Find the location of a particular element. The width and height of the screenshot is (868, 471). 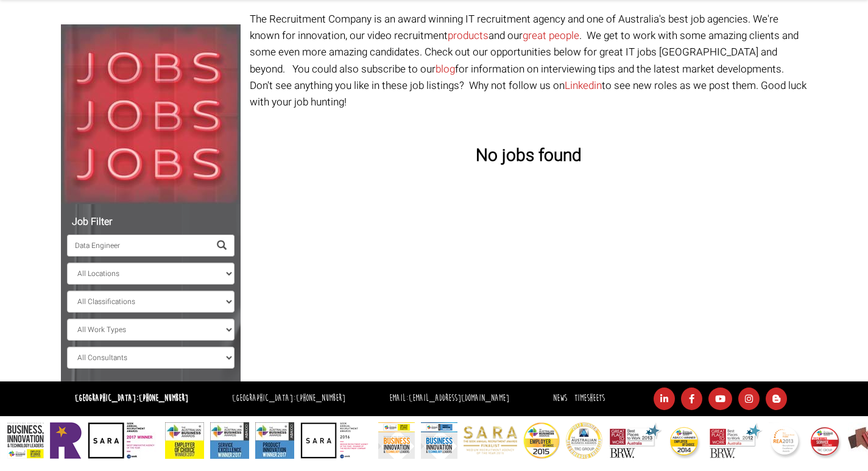

a: products is located at coordinates (467, 35).